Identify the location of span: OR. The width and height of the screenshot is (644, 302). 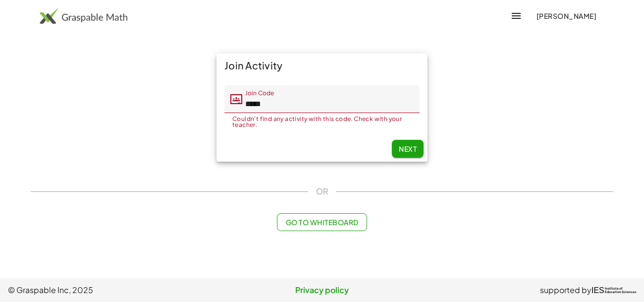
(322, 192).